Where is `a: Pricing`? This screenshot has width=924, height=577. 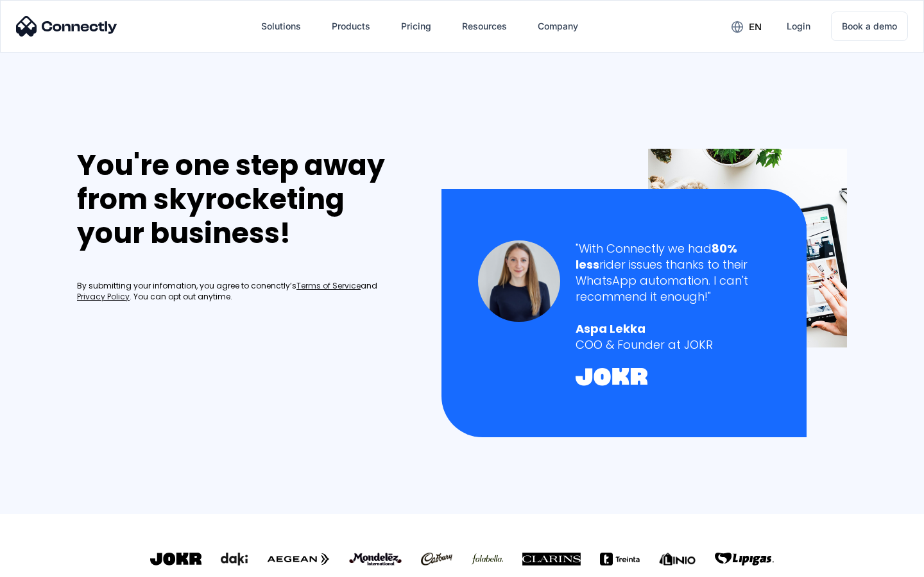
a: Pricing is located at coordinates (416, 26).